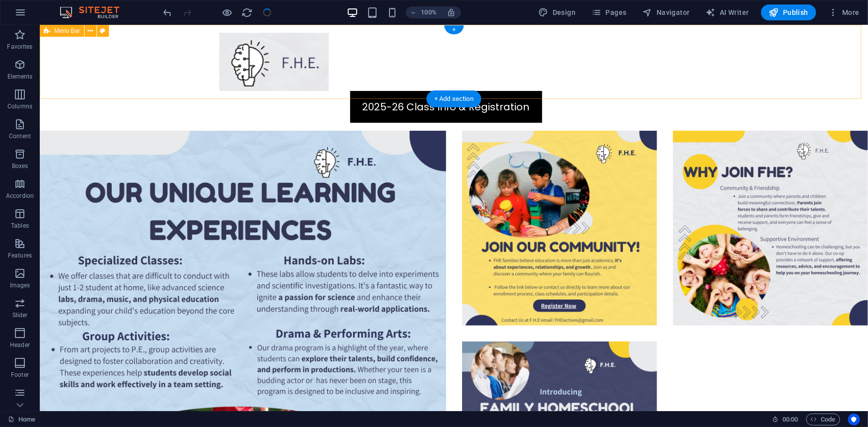 This screenshot has height=427, width=868. I want to click on button: AI Writer, so click(727, 13).